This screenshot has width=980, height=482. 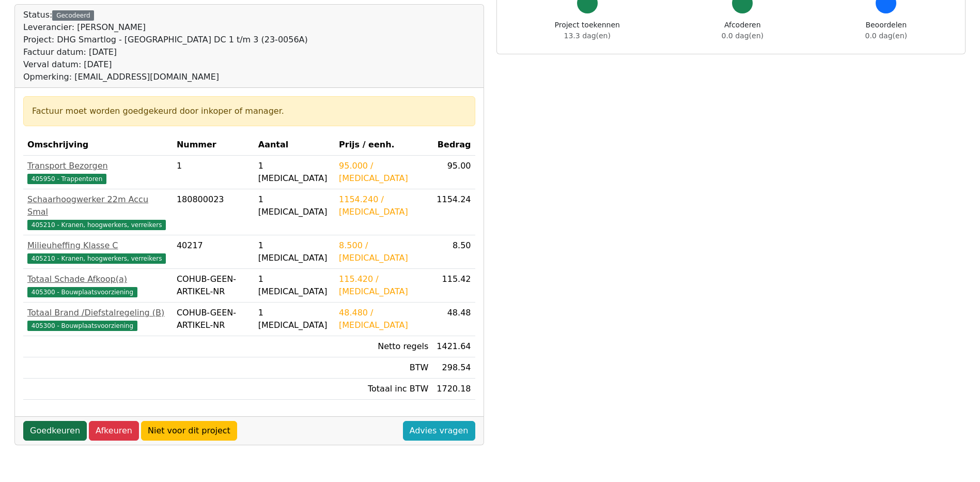 I want to click on div: Beoordelen, so click(x=886, y=30).